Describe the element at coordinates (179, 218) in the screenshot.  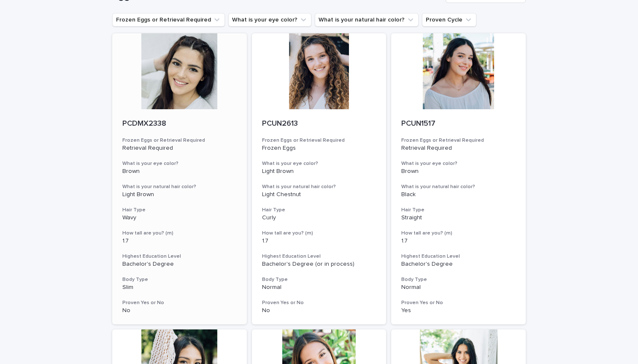
I see `p: Wavy` at that location.